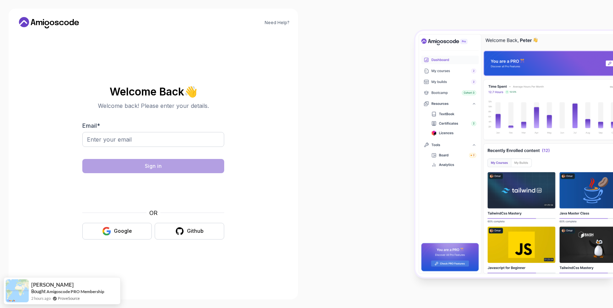 This screenshot has width=613, height=308. Describe the element at coordinates (153, 166) in the screenshot. I see `div: Sign in` at that location.